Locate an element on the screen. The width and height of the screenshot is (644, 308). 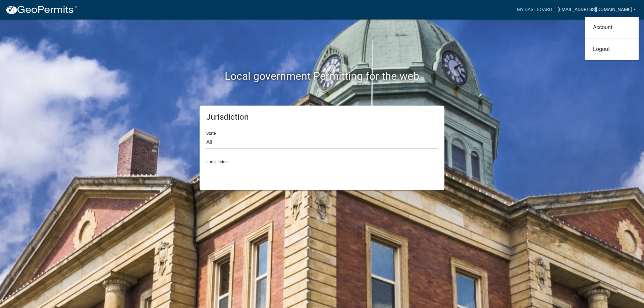
h5: Jurisdiction is located at coordinates (322, 117).